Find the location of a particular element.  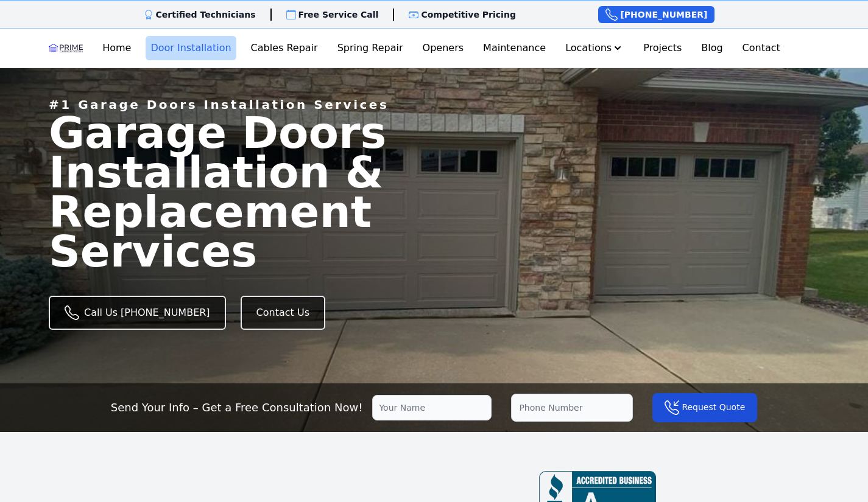

button: Request Quote is located at coordinates (705, 408).